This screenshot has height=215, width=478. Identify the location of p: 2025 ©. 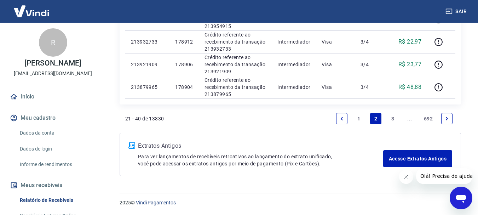
(290, 203).